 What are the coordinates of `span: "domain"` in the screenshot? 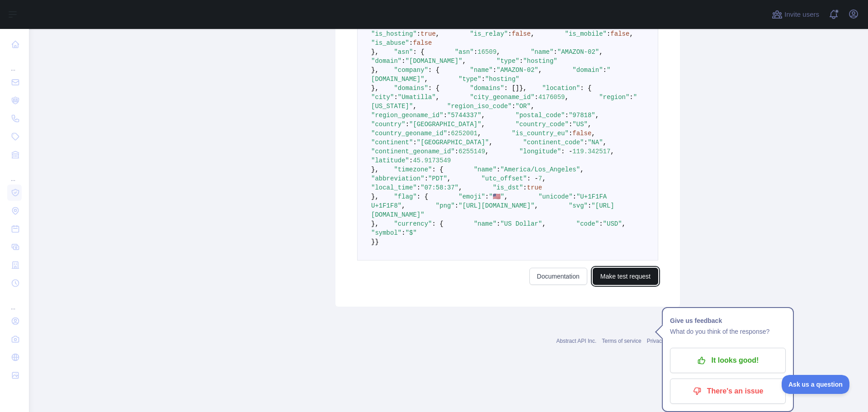 It's located at (386, 61).